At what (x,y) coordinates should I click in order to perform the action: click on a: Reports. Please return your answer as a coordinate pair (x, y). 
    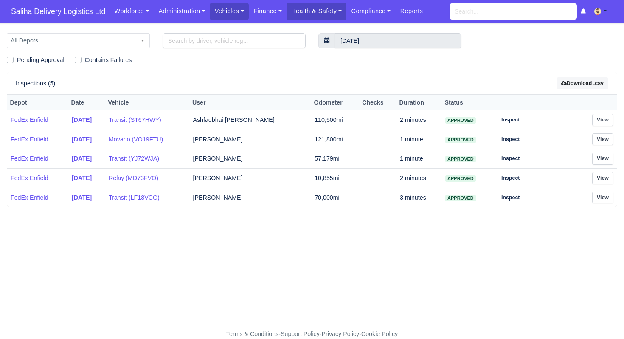
    Looking at the image, I should click on (411, 11).